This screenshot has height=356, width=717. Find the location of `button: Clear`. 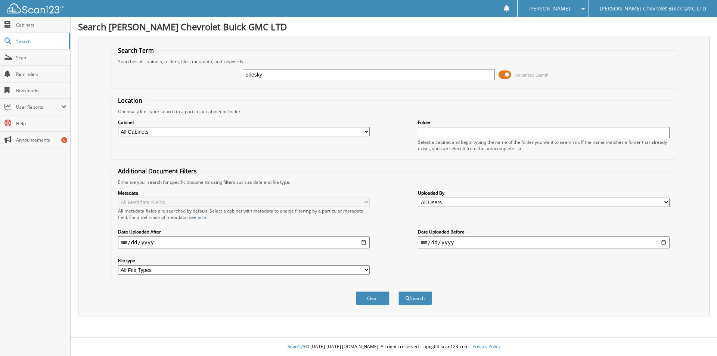

button: Clear is located at coordinates (373, 298).